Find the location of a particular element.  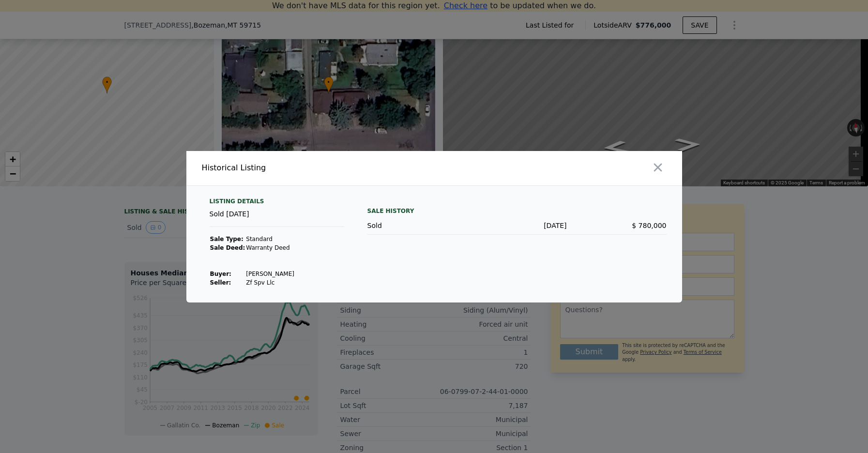

strong: Buyer : is located at coordinates (221, 274).